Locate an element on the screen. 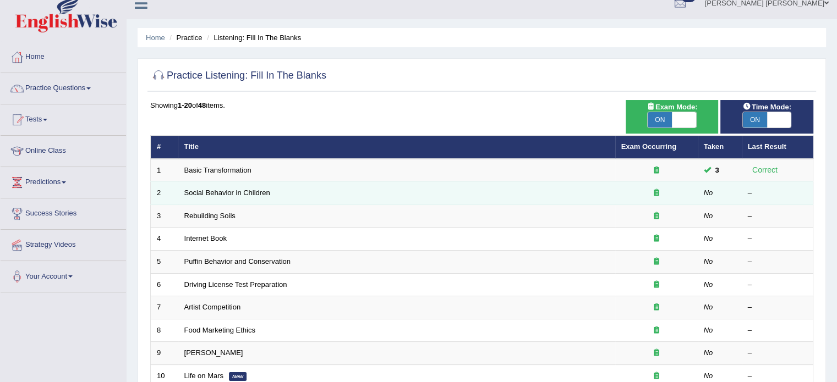  b: 48 is located at coordinates (202, 105).